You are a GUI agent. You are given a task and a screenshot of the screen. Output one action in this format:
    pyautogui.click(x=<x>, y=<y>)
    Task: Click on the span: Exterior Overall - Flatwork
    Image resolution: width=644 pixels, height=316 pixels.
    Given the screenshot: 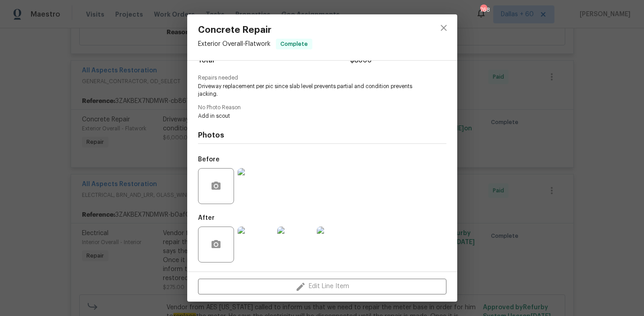 What is the action you would take?
    pyautogui.click(x=234, y=44)
    